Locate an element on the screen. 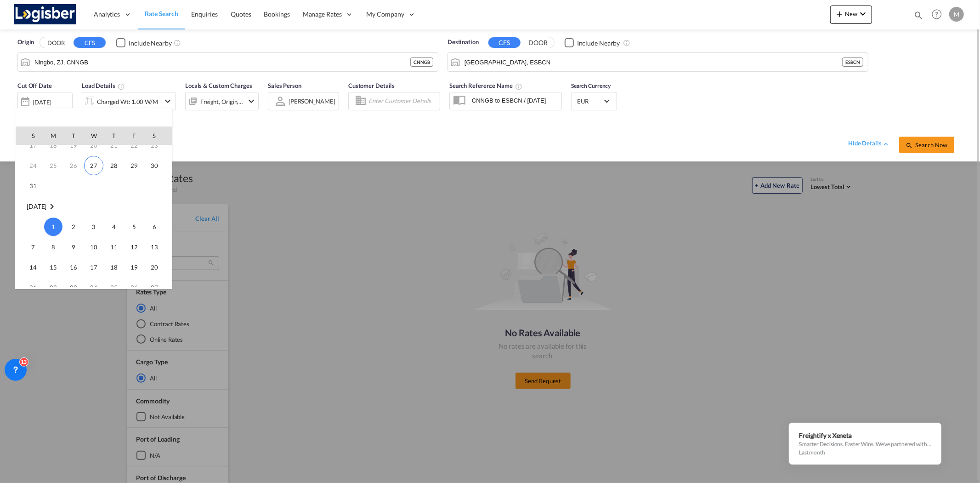 This screenshot has width=980, height=483. span: 13 is located at coordinates (155, 247).